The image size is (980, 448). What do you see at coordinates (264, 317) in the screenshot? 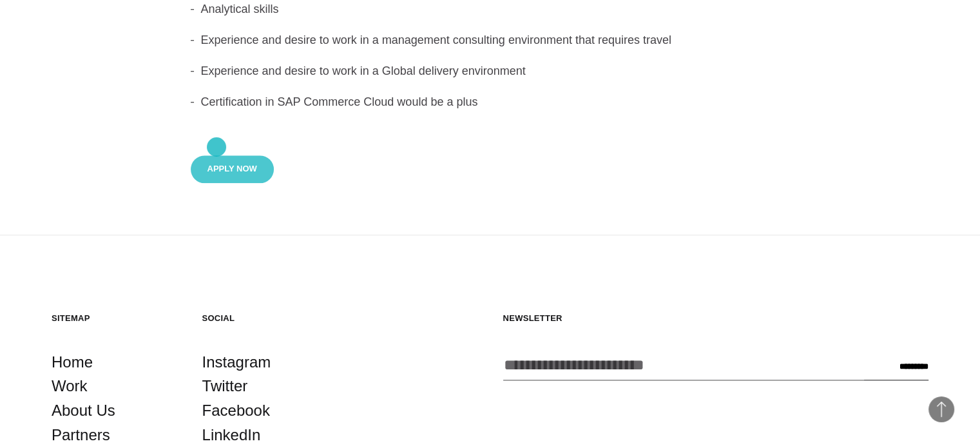
I see `h5: Social` at bounding box center [264, 317].